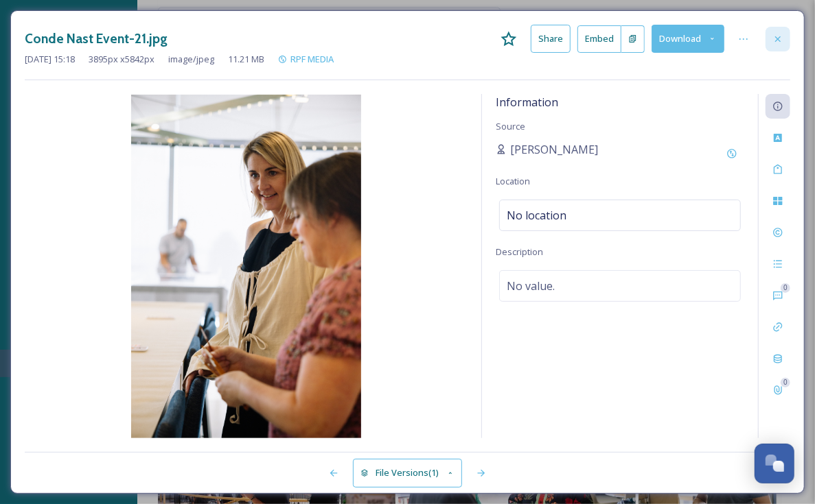 The image size is (815, 504). Describe the element at coordinates (246, 266) in the screenshot. I see `img: Conde%20Nast%20Event-21.jpg` at that location.